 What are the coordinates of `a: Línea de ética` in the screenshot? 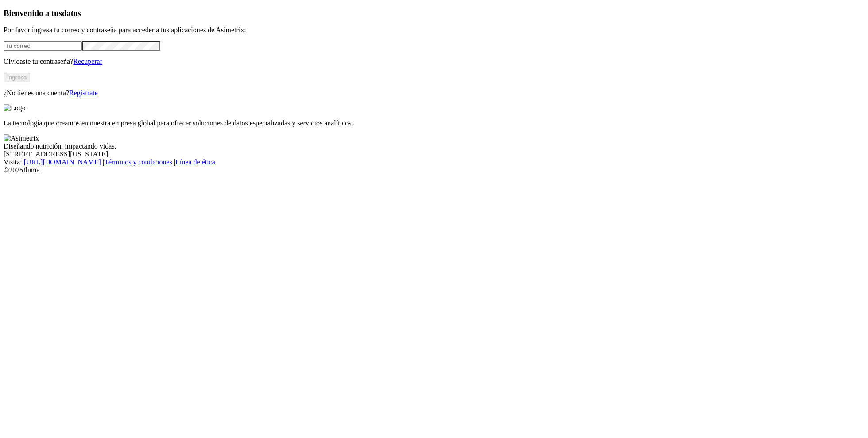 It's located at (195, 162).